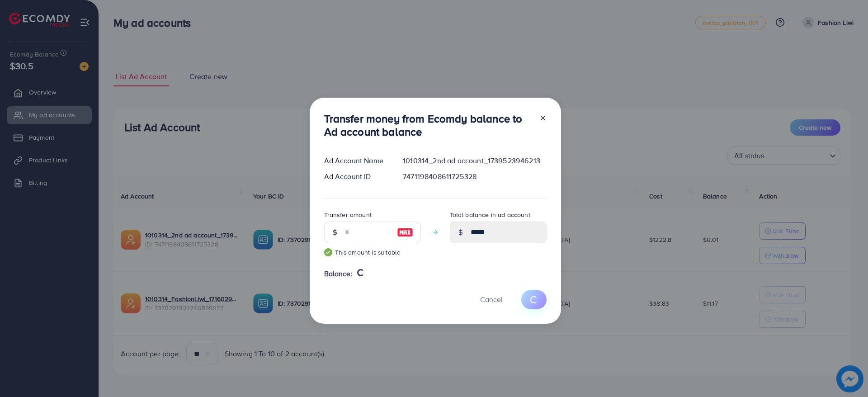  What do you see at coordinates (428, 125) in the screenshot?
I see `h3: Transfer money from Ecomdy balance to Ad account balance` at bounding box center [428, 125].